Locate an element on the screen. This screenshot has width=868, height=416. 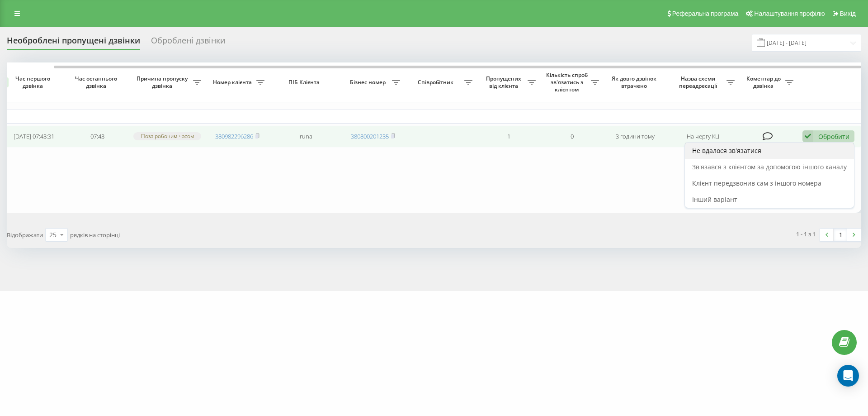
span: Реферальна програма is located at coordinates (705, 14).